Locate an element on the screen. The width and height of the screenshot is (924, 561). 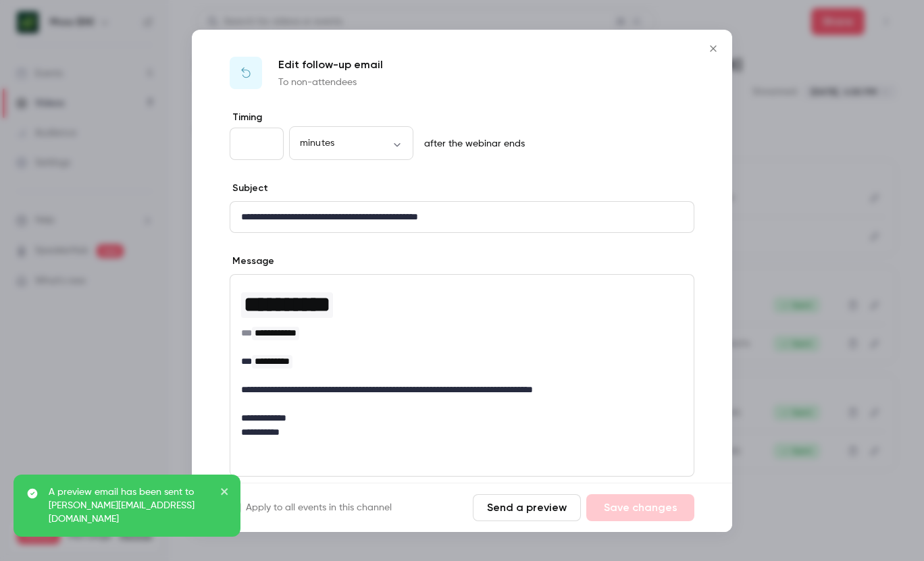
label: Timing is located at coordinates (462, 117).